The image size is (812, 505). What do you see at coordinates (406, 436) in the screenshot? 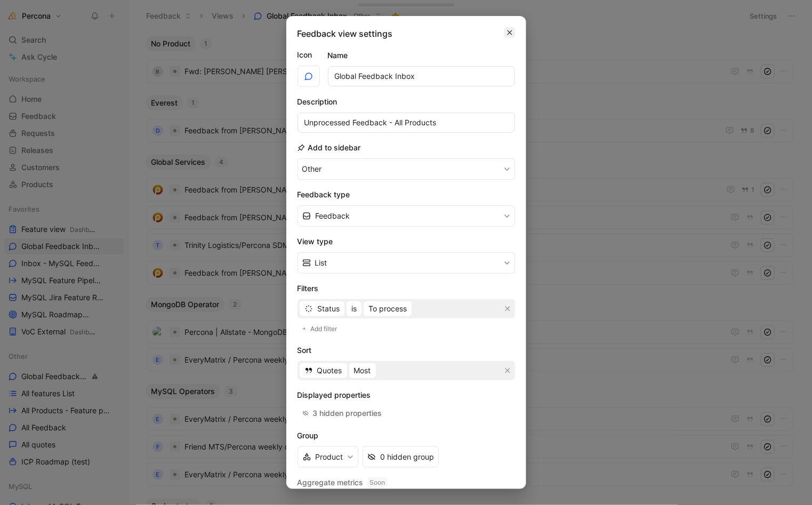
I see `h2: Group` at bounding box center [406, 436].